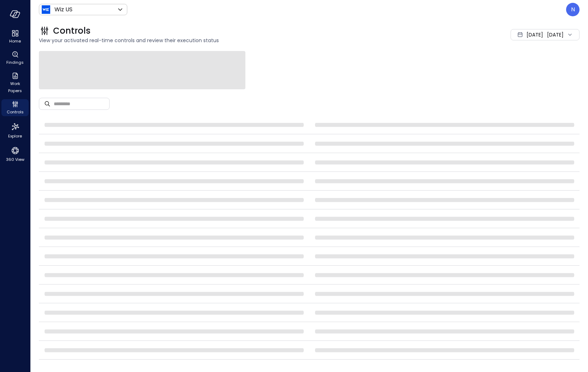 The image size is (588, 372). What do you see at coordinates (46, 10) in the screenshot?
I see `img: Icon` at bounding box center [46, 10].